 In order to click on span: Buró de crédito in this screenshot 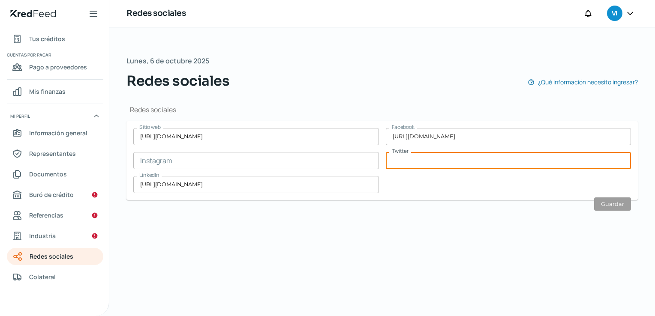, I will do `click(51, 195)`.